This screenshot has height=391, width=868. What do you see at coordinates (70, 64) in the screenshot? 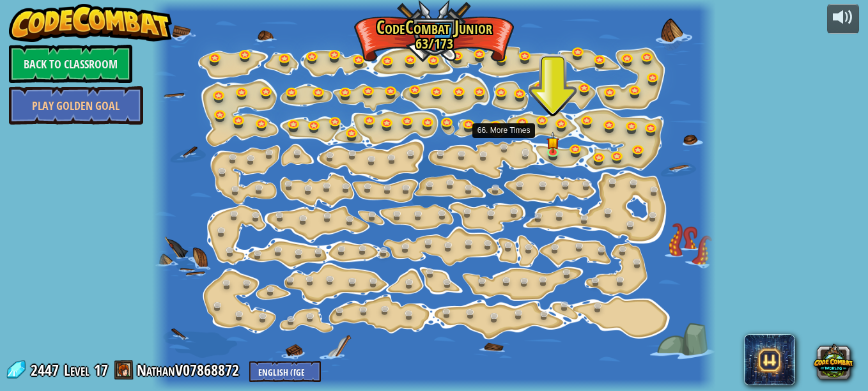
I see `a: Back to Classroom` at bounding box center [70, 64].